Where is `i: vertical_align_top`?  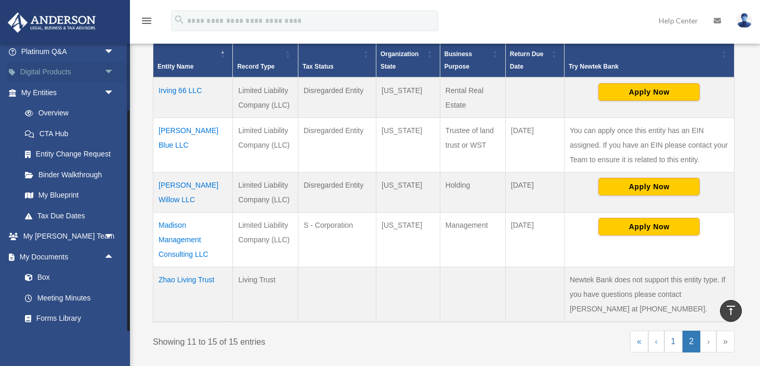 i: vertical_align_top is located at coordinates (731, 310).